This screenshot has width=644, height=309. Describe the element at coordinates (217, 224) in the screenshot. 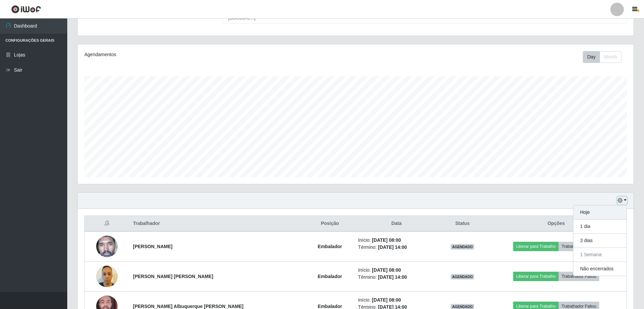

I see `th: Trabalhador` at that location.